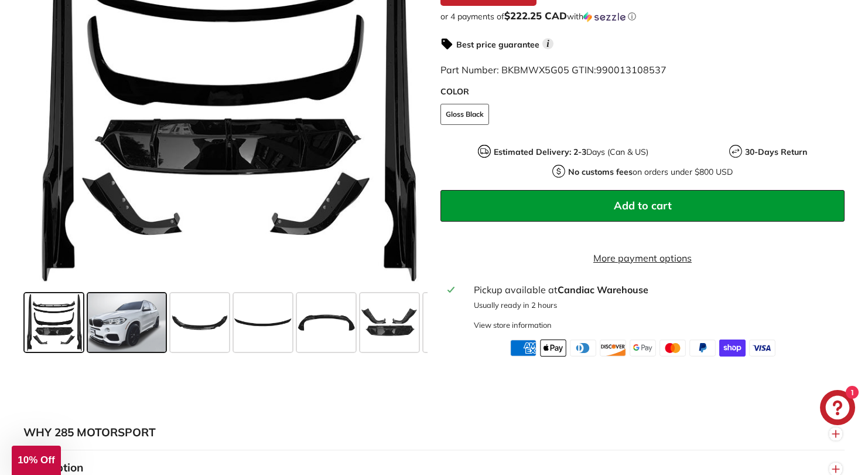 This screenshot has height=475, width=868. What do you see at coordinates (498, 44) in the screenshot?
I see `strong: Best price guarantee` at bounding box center [498, 44].